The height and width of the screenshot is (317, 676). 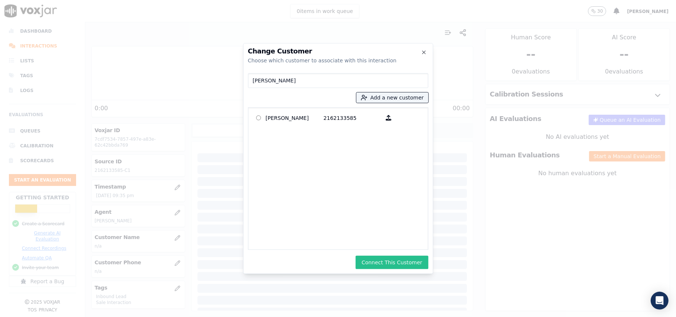 I want to click on button: Connect This Customer, so click(x=392, y=263).